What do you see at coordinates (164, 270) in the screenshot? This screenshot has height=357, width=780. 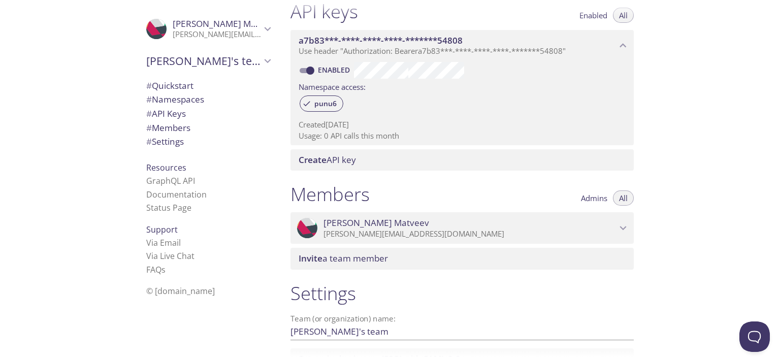 I see `span: s` at bounding box center [164, 270].